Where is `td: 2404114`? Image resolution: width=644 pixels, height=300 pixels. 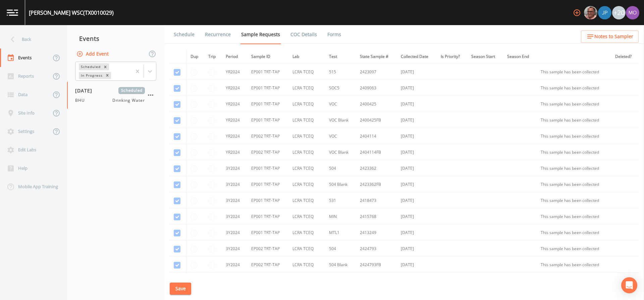 td: 2404114 is located at coordinates (377, 136).